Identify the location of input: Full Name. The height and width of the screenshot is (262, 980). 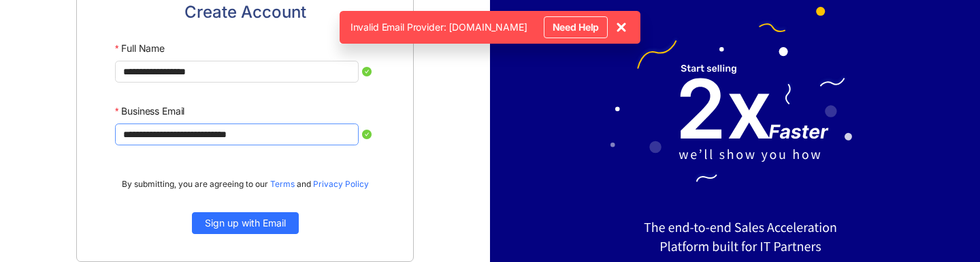
(237, 72).